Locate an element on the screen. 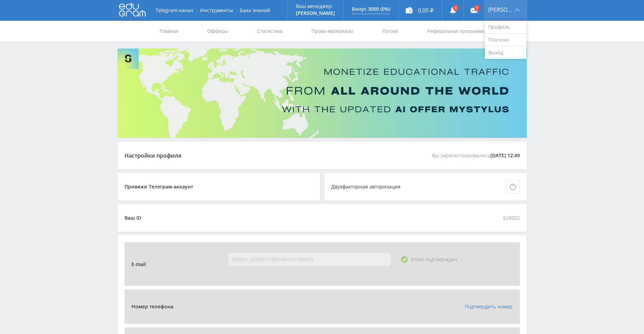 Image resolution: width=644 pixels, height=334 pixels. span: Номер телефона is located at coordinates (154, 306).